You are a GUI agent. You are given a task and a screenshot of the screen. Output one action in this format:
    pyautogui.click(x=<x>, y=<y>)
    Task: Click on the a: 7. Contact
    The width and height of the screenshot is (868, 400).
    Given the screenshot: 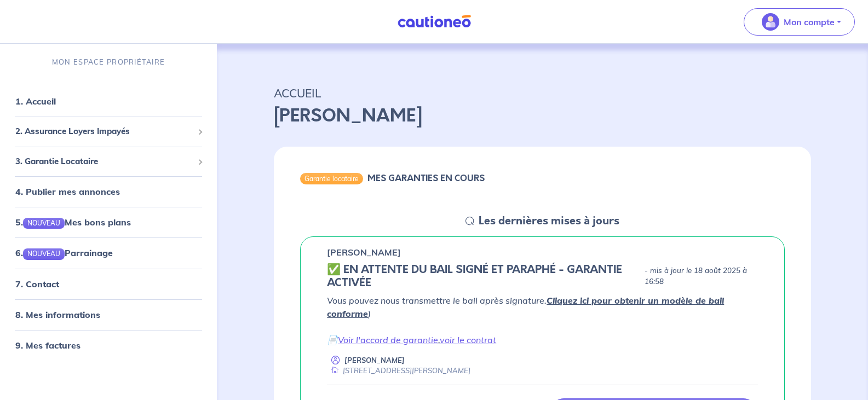 What is the action you would take?
    pyautogui.click(x=38, y=284)
    